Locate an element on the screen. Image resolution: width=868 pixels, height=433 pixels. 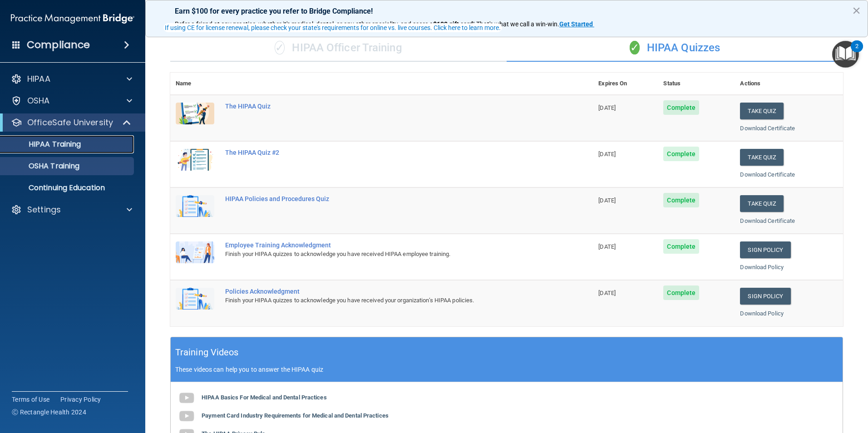
a: Privacy Policy is located at coordinates (81, 399).